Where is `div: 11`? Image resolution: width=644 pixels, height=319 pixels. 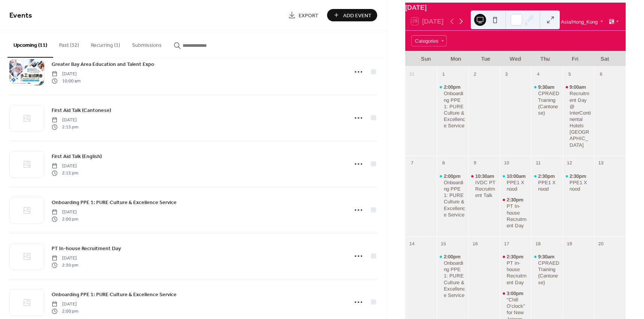
div: 11 is located at coordinates (538, 163).